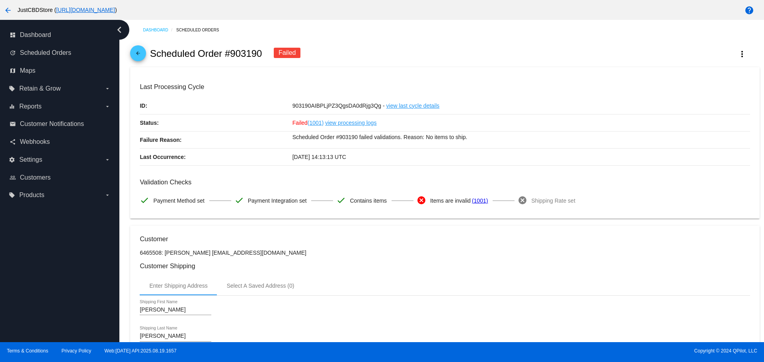  I want to click on span: Customer Notifications, so click(52, 124).